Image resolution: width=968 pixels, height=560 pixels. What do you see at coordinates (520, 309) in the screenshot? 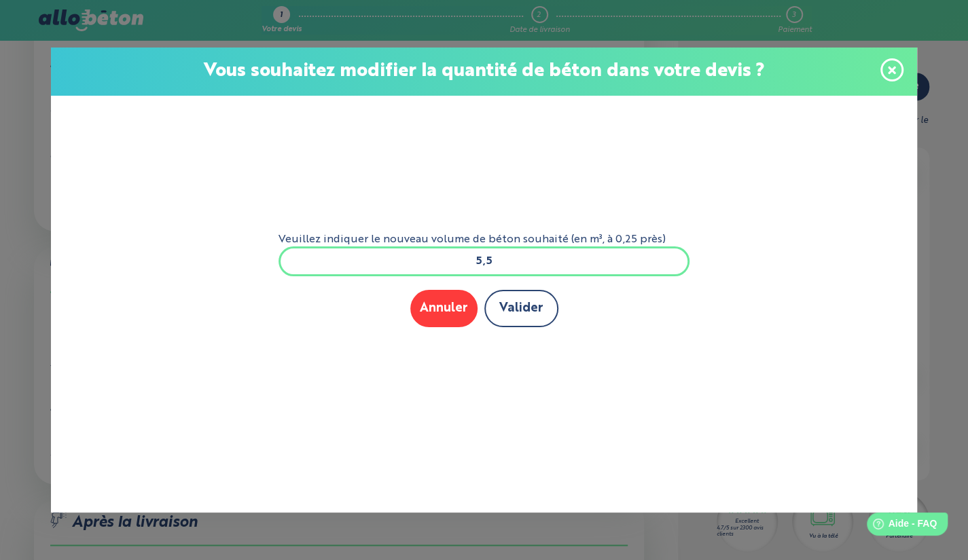
I see `button: Valider` at bounding box center [520, 309].